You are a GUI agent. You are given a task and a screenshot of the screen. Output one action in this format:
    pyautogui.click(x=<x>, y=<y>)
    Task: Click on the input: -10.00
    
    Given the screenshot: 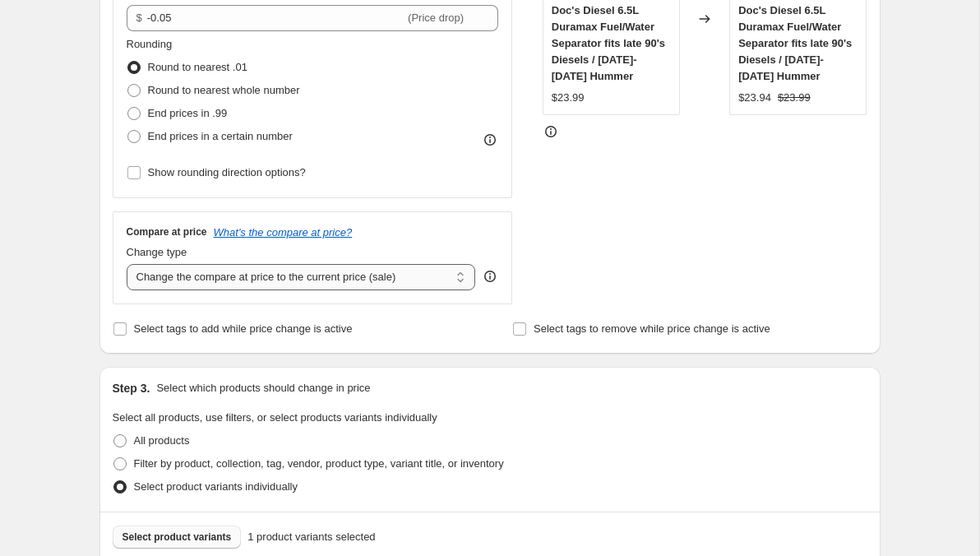 What is the action you would take?
    pyautogui.click(x=275, y=18)
    